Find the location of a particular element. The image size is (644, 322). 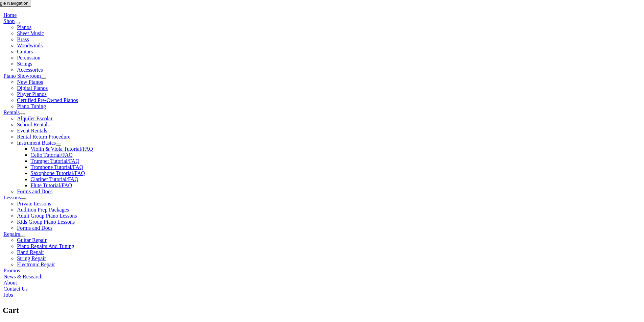

span: Clarinet Tutorial/FAQ is located at coordinates (54, 179).